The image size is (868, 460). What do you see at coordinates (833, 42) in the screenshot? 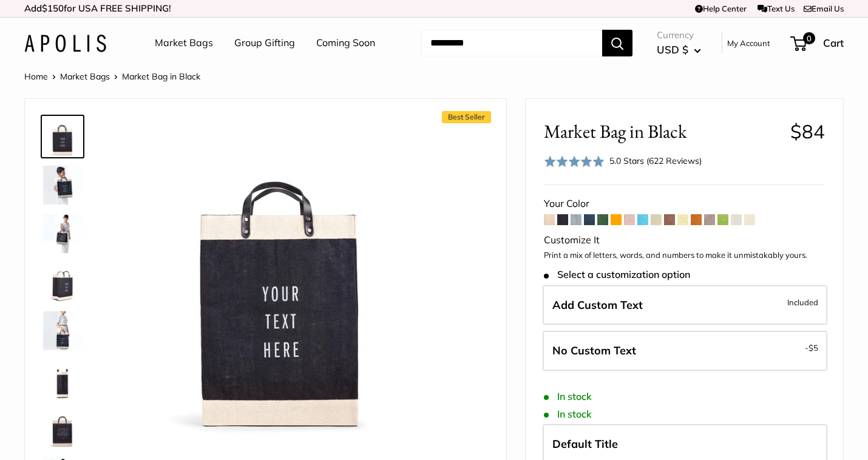
I see `span: Cart` at bounding box center [833, 42].